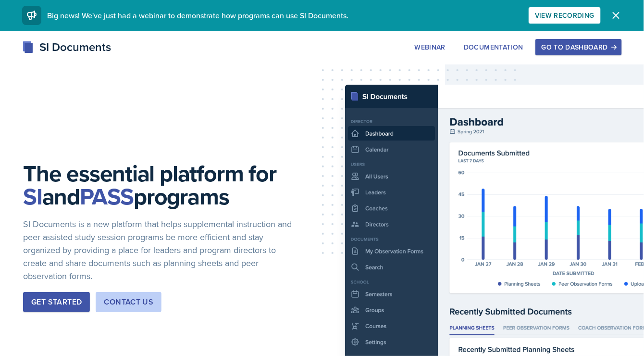 Image resolution: width=644 pixels, height=356 pixels. What do you see at coordinates (128, 302) in the screenshot?
I see `div: Contact Us` at bounding box center [128, 302].